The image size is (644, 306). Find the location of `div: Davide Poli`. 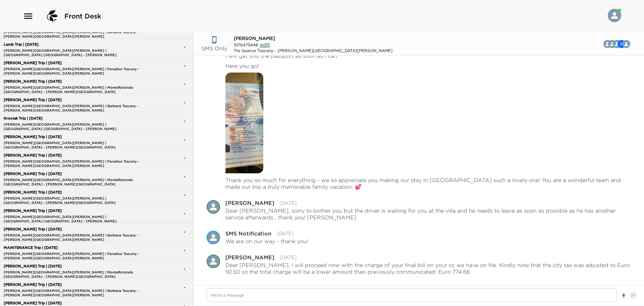

div: Davide Poli is located at coordinates (213, 261).